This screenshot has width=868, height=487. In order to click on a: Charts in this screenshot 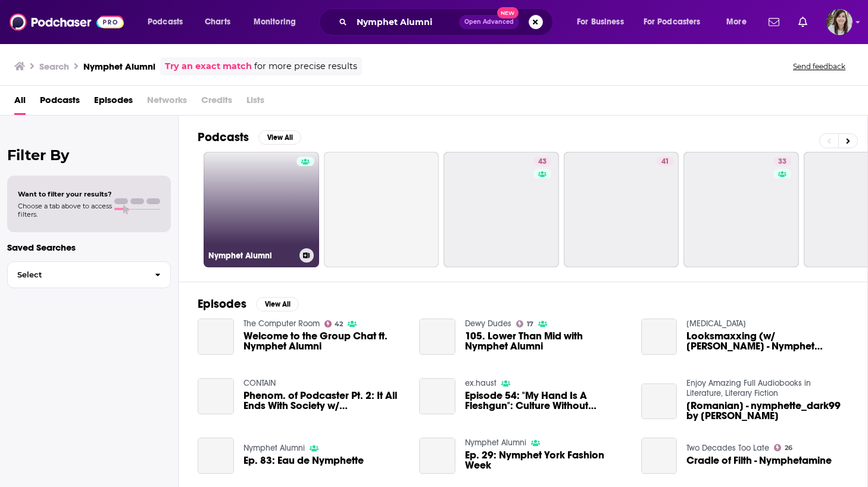, I will do `click(217, 22)`.